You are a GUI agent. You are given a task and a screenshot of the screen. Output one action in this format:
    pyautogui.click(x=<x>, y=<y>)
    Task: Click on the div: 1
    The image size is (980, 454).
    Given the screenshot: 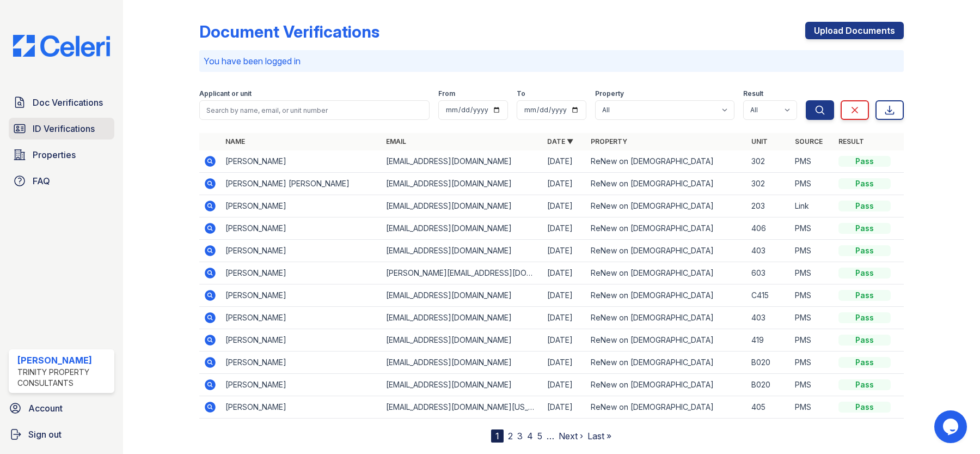 What is the action you would take?
    pyautogui.click(x=497, y=436)
    